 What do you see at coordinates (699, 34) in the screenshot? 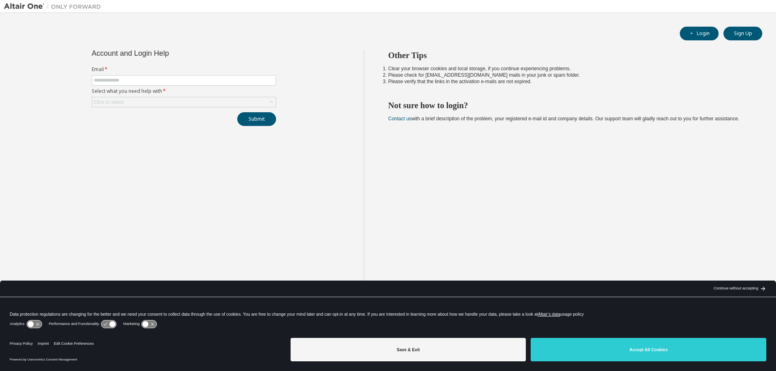
I see `button: Login` at bounding box center [699, 34].